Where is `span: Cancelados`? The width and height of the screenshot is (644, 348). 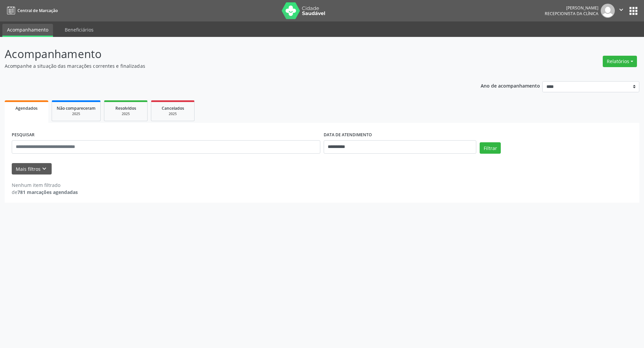 span: Cancelados is located at coordinates (173, 108).